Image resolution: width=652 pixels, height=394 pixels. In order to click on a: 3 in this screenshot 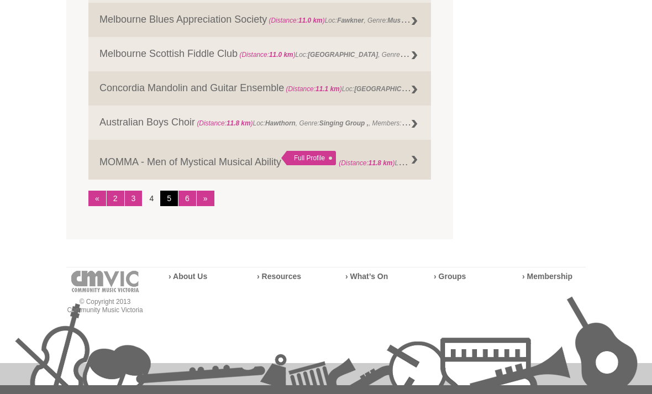, I will do `click(134, 199)`.